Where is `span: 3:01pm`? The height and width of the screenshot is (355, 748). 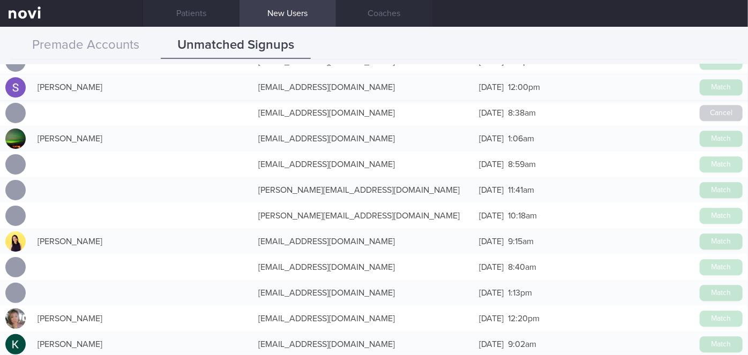
span: 3:01pm is located at coordinates (521, 62).